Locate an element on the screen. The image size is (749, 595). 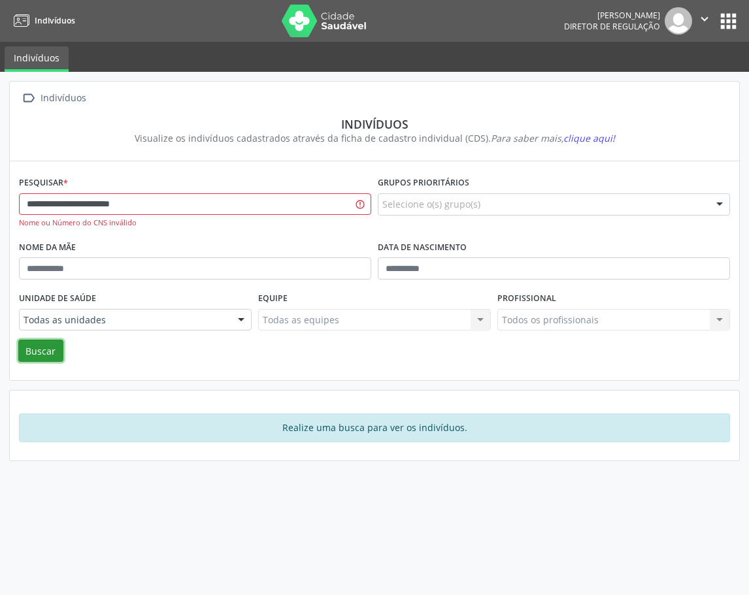
label: Unidade de saúde is located at coordinates (58, 299).